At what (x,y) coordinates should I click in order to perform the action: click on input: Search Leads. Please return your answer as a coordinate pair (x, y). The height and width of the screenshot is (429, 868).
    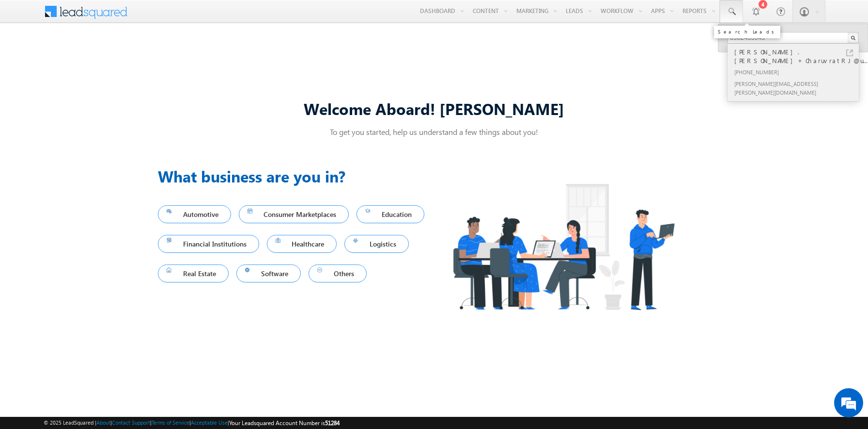
    Looking at the image, I should click on (793, 38).